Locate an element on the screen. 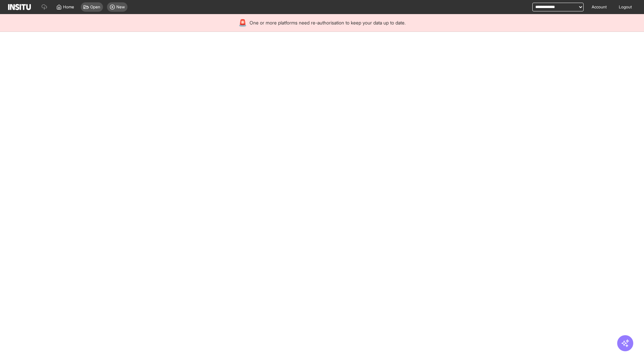 Image resolution: width=644 pixels, height=362 pixels. span: New is located at coordinates (120, 7).